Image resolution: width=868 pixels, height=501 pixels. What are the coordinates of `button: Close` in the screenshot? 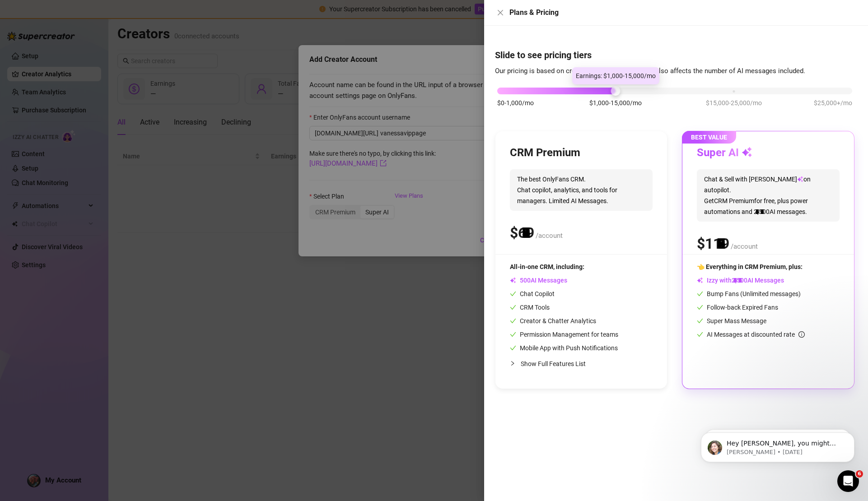 It's located at (500, 12).